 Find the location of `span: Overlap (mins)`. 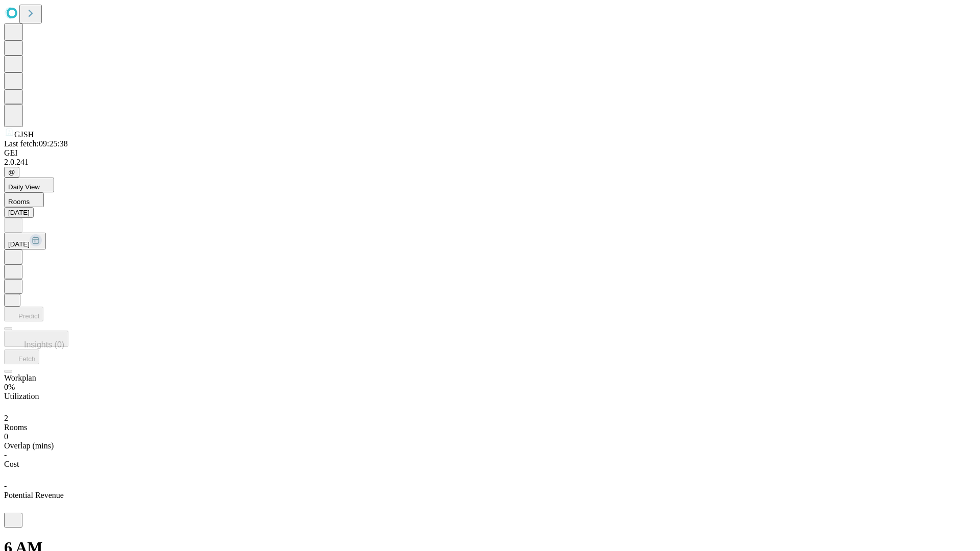

span: Overlap (mins) is located at coordinates (28, 445).